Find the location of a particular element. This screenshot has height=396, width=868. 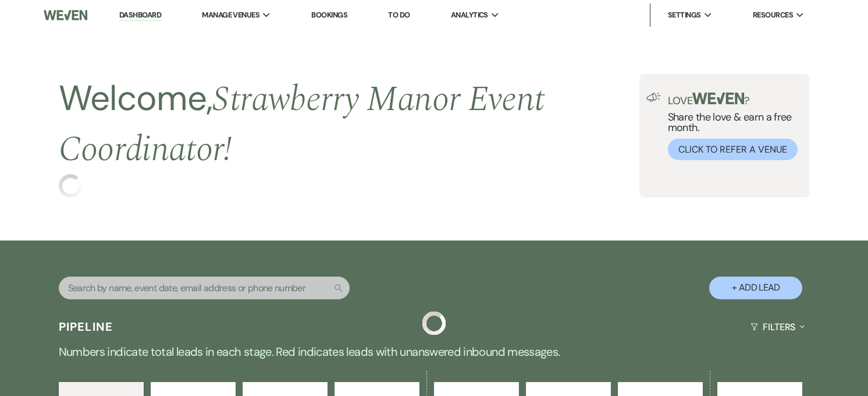

button: Click to Refer a Venue is located at coordinates (733, 149).